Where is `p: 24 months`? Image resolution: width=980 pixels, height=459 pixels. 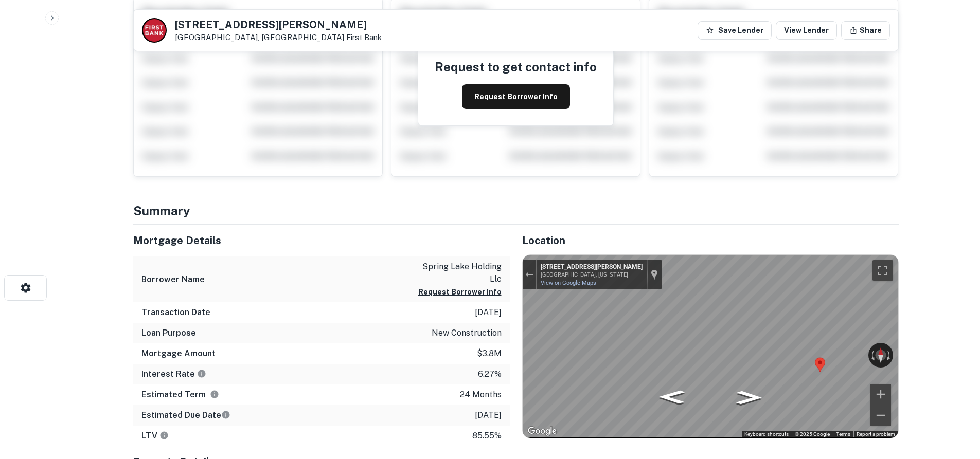
p: 24 months is located at coordinates (481, 395).